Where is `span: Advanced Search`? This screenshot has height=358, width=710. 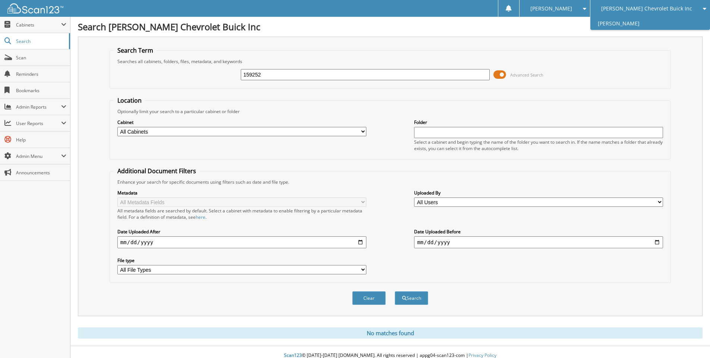
span: Advanced Search is located at coordinates (527, 75).